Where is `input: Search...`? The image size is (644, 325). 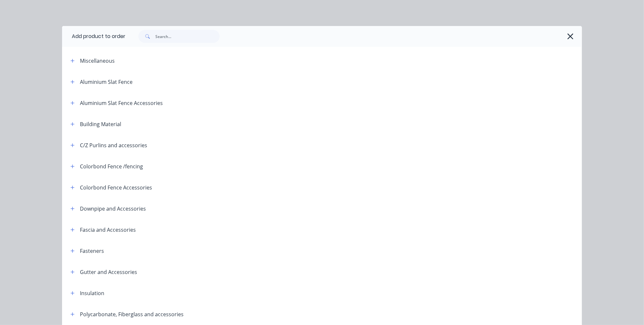 input: Search... is located at coordinates (187, 36).